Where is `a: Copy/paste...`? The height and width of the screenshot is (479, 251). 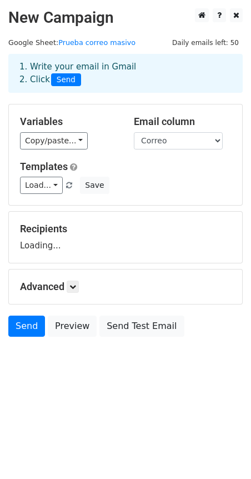
a: Copy/paste... is located at coordinates (54, 141).